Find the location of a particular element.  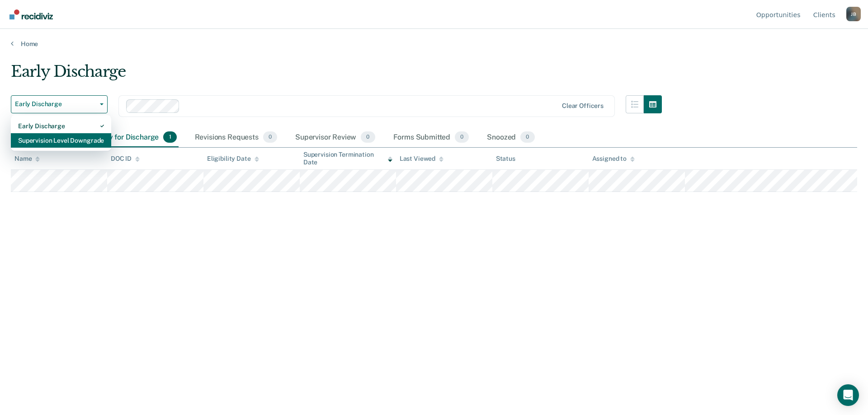

div: Clear officers is located at coordinates (583, 105).